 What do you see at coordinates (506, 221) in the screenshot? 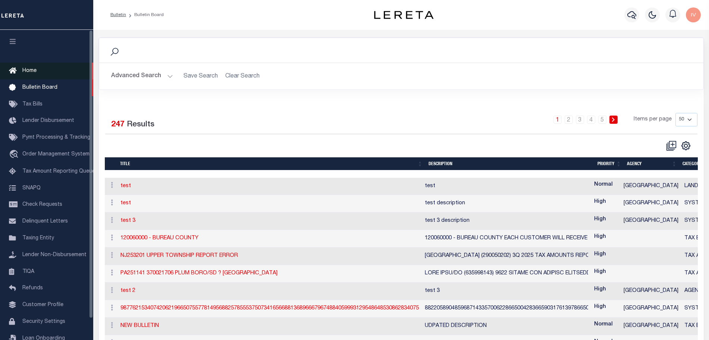
I see `div: test 3 description` at bounding box center [506, 221].